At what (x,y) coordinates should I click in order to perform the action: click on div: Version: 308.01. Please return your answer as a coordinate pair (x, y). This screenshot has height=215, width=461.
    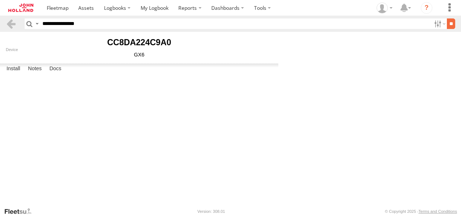
    Looking at the image, I should click on (211, 212).